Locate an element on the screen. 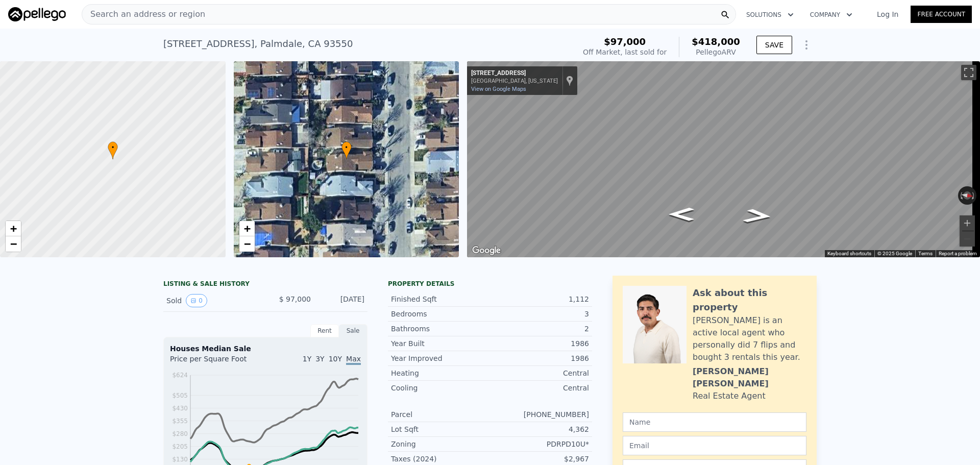 Image resolution: width=980 pixels, height=465 pixels. div: PDRPD10U* is located at coordinates (539, 444).